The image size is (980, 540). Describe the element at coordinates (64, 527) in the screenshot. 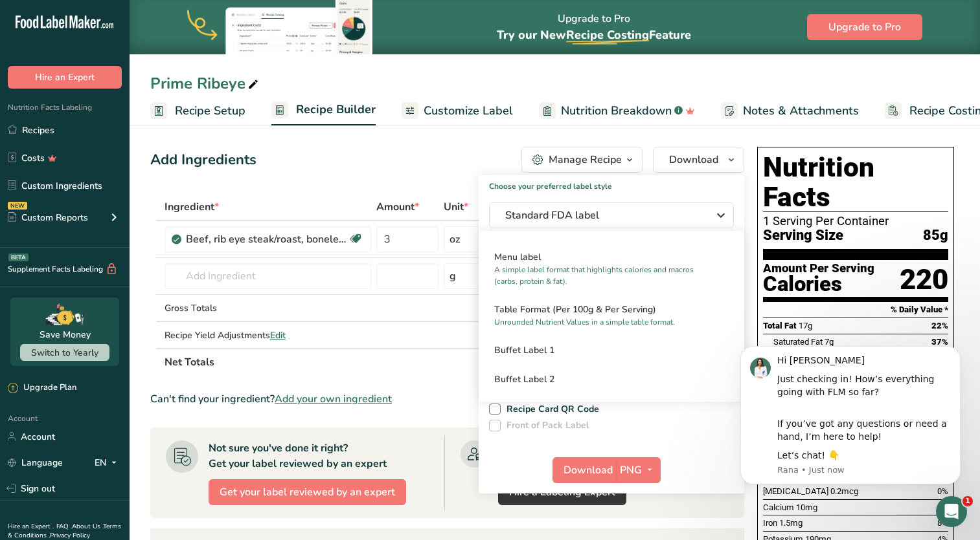

I see `a: FAQ .` at that location.